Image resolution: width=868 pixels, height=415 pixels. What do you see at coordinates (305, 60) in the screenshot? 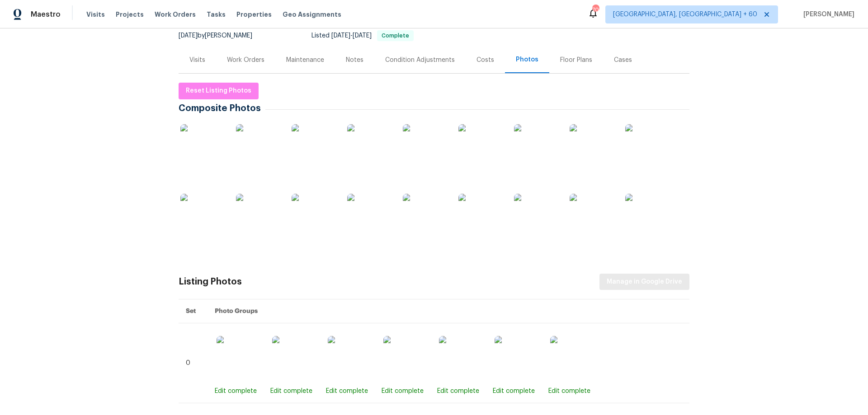
I see `div: Maintenance` at bounding box center [305, 60].